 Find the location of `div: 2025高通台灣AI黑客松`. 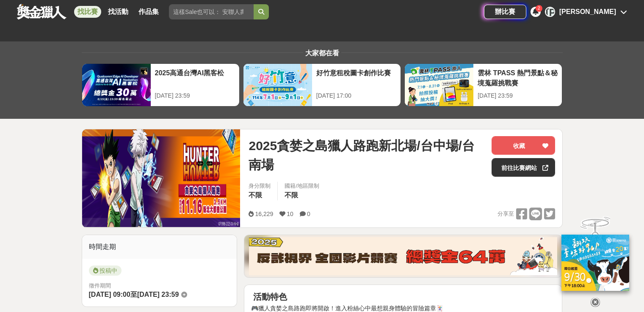

div: 2025高通台灣AI黑客松 is located at coordinates (195, 77).